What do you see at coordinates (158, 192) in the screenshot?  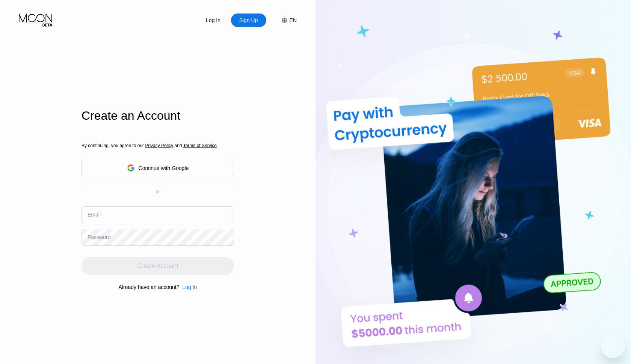 I see `div: or` at bounding box center [158, 192].